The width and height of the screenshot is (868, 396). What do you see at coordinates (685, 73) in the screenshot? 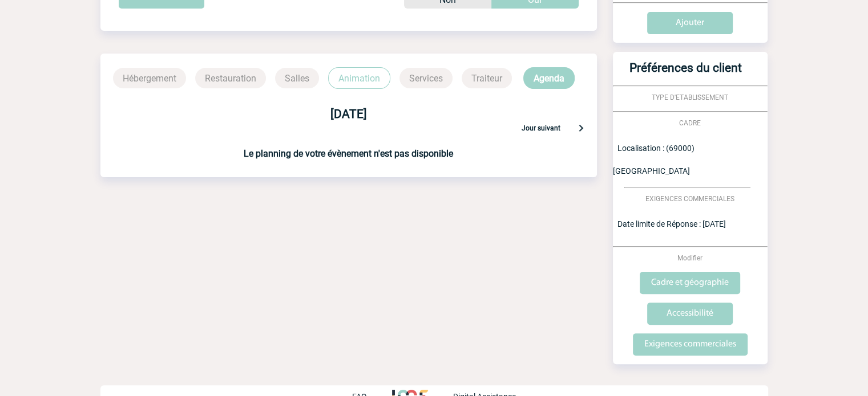
I see `h3: Préférences du client` at bounding box center [685, 73].